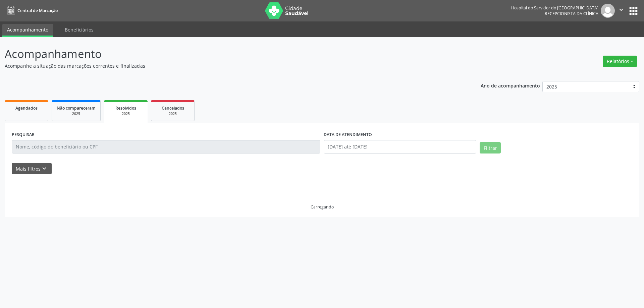 This screenshot has width=644, height=308. Describe the element at coordinates (79, 30) in the screenshot. I see `a: Beneficiários` at that location.